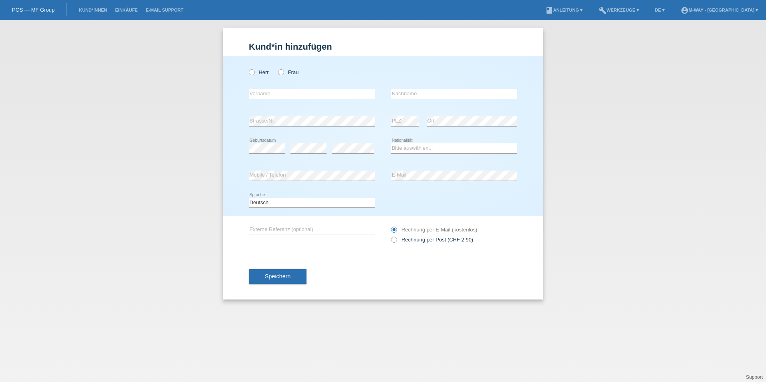 This screenshot has height=382, width=766. I want to click on i: book, so click(549, 10).